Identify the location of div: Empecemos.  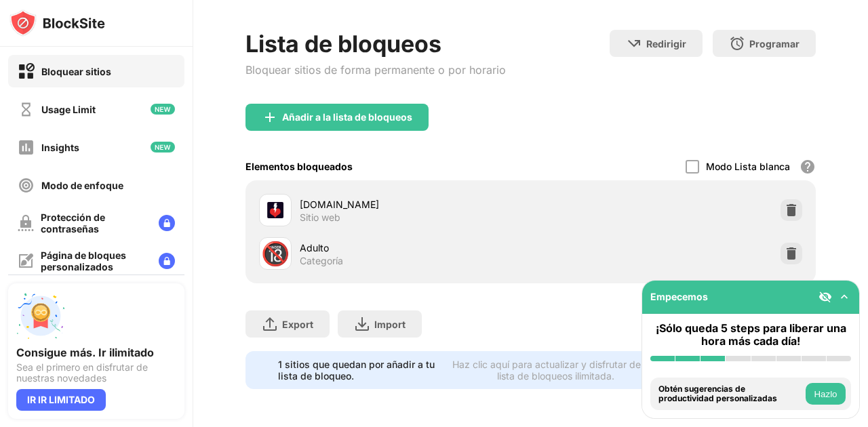
(678, 296).